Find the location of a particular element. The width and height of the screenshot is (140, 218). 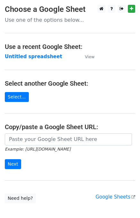

h4: Use a recent Google Sheet: is located at coordinates (70, 47).